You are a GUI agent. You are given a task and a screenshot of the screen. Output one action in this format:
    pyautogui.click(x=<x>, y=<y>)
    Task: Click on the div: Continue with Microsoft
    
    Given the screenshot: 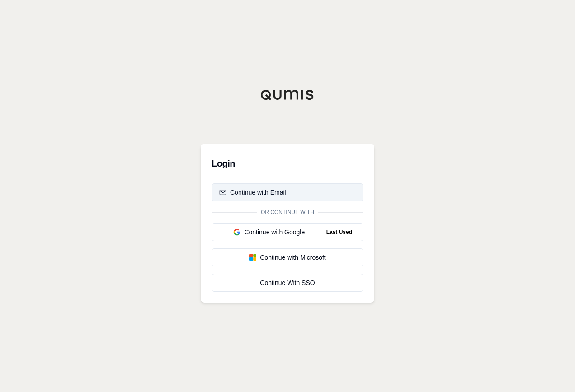 What is the action you would take?
    pyautogui.click(x=287, y=258)
    